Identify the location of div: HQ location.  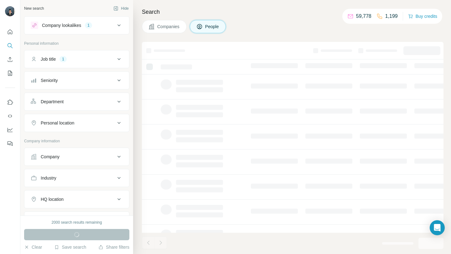
(52, 199).